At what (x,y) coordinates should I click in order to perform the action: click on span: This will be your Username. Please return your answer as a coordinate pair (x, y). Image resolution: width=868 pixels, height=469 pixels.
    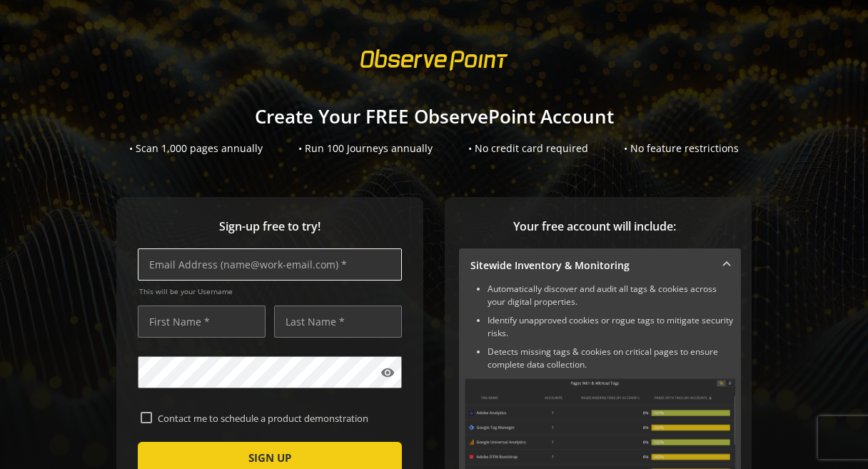
    Looking at the image, I should click on (270, 292).